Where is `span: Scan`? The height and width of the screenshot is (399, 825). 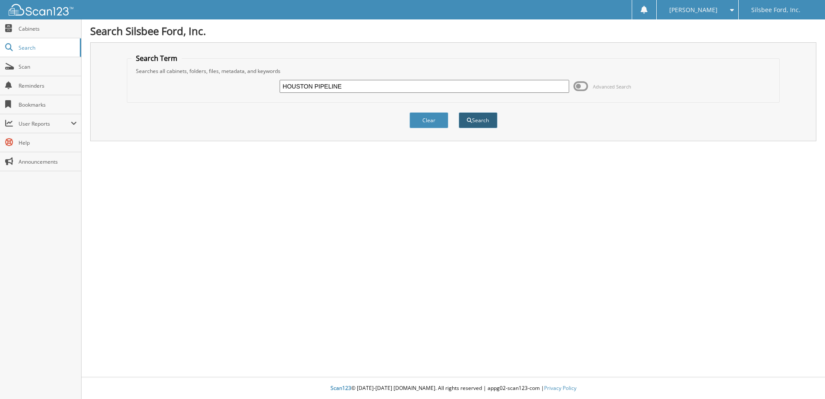 span: Scan is located at coordinates (47, 66).